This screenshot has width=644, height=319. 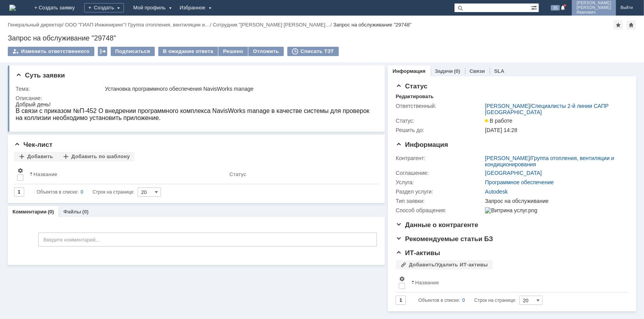 I want to click on span: Статус, so click(x=411, y=86).